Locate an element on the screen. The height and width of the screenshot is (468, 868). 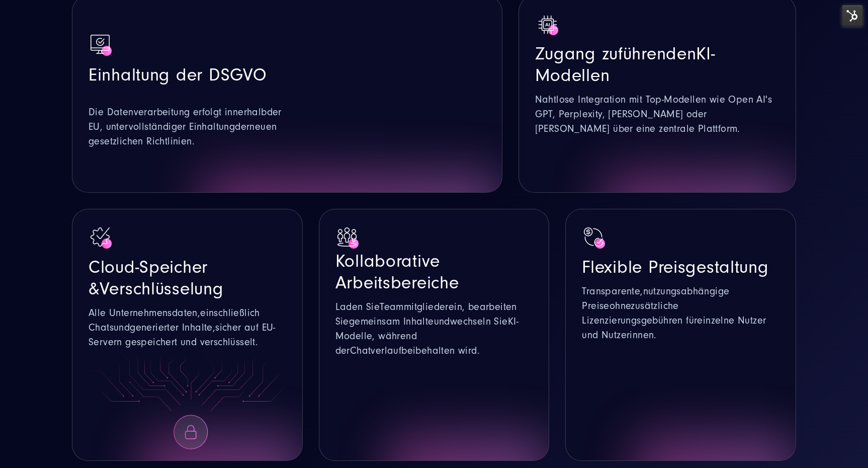
span: , während is located at coordinates (394, 336).